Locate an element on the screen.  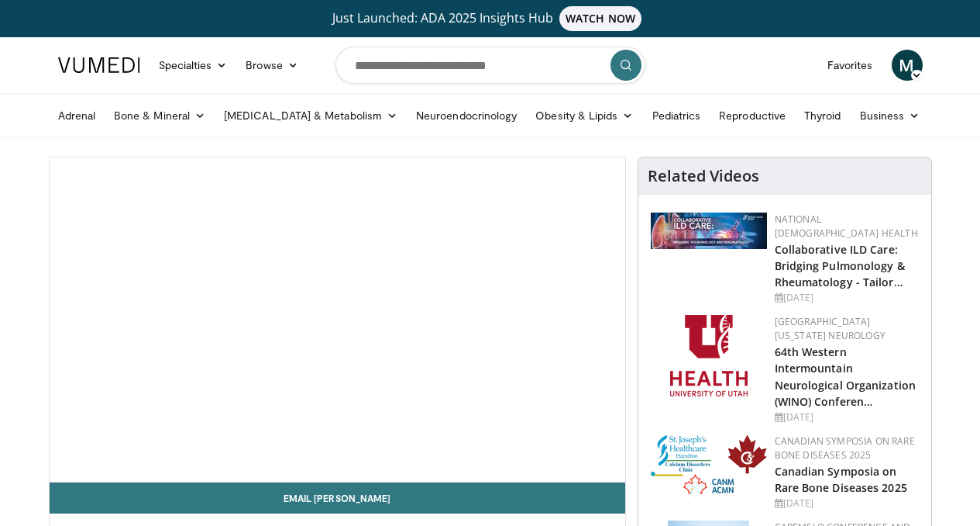
a: Just Launched: ADA 2025 Insights HubWATCH NOW is located at coordinates (490, 19).